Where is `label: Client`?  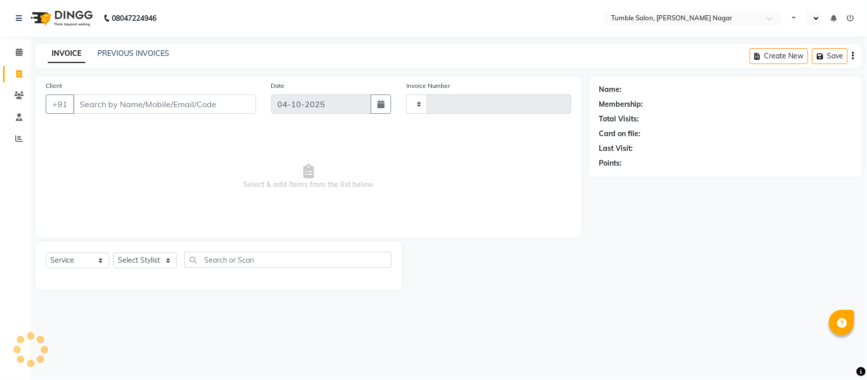 label: Client is located at coordinates (54, 86).